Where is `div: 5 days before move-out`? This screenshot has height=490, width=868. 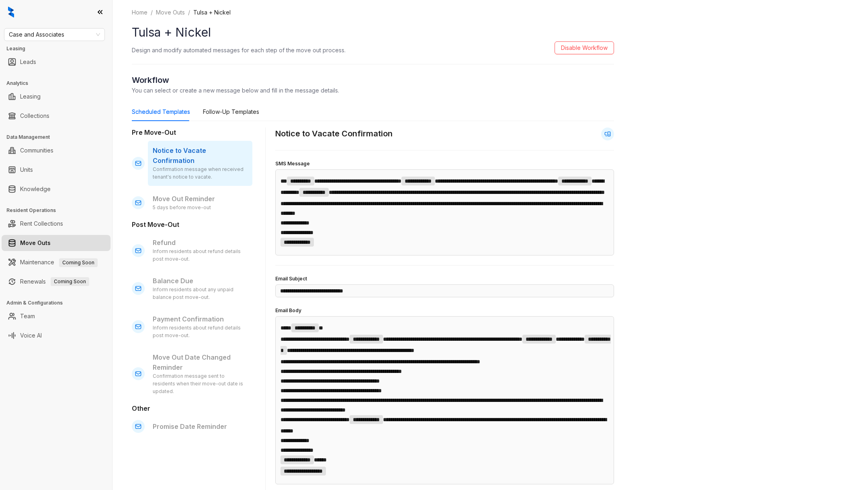 div: 5 days before move-out is located at coordinates (200, 207).